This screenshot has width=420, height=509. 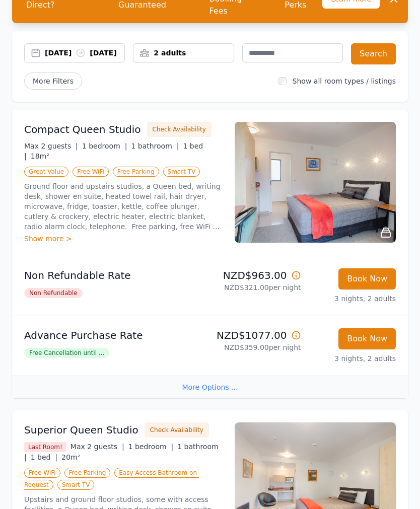 I want to click on h3: Superior Queen Studio, so click(x=81, y=430).